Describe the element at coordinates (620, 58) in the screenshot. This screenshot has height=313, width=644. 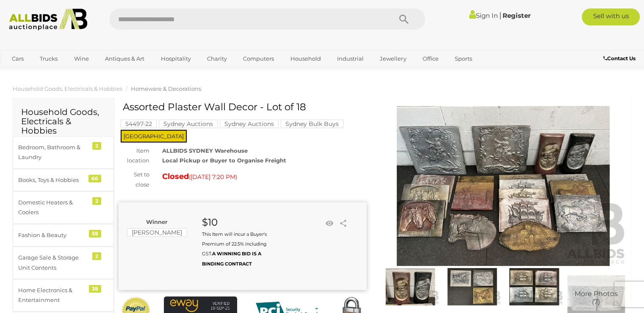
I see `a: Contact Us` at that location.